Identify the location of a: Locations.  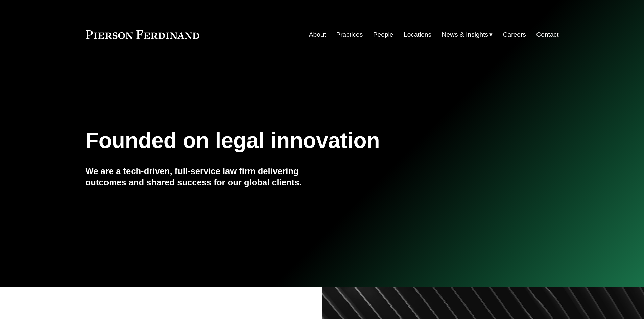
(417, 35).